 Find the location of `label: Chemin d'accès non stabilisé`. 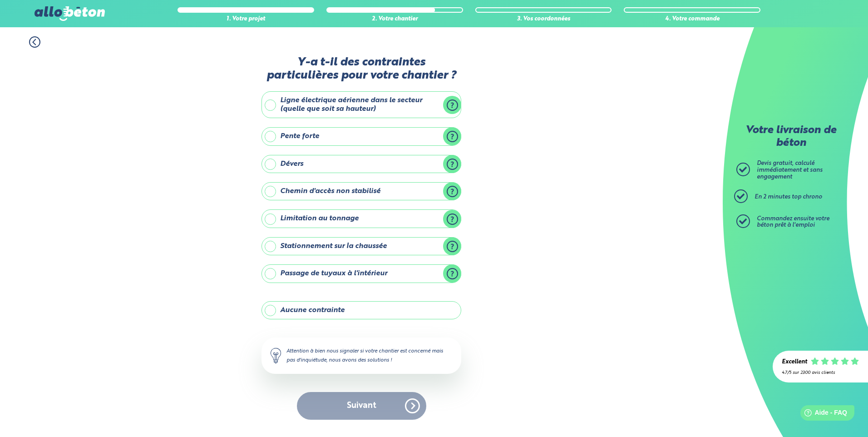

label: Chemin d'accès non stabilisé is located at coordinates (361, 191).